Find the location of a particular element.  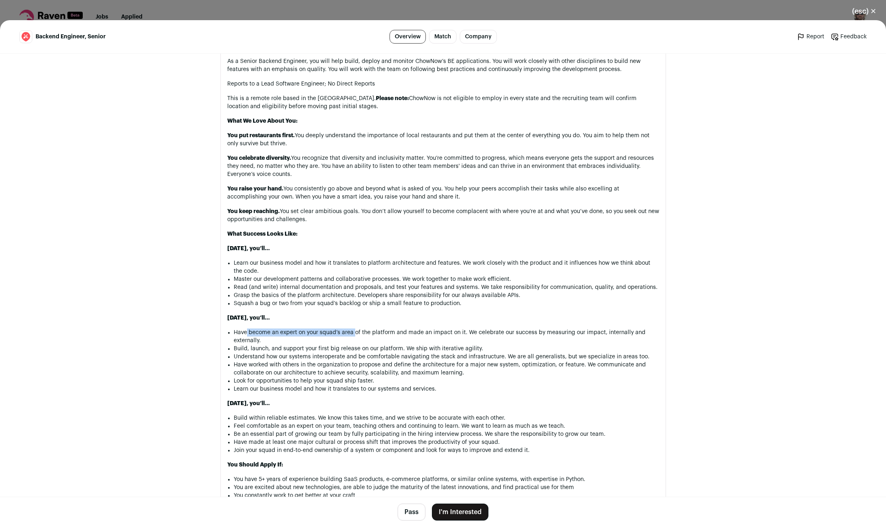

p: You set clear ambitious goals. You don’t allow yourself to become complacent with where you’re at... is located at coordinates (443, 216).